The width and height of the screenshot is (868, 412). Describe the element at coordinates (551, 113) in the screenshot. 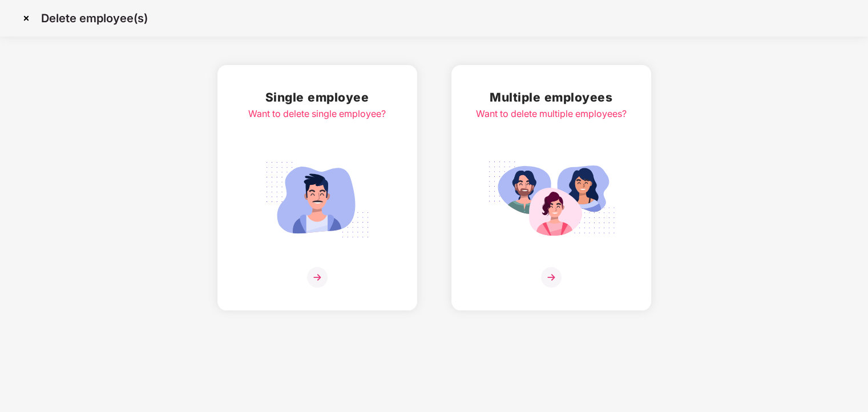

I see `div: Want to delete multiple employees?` at that location.